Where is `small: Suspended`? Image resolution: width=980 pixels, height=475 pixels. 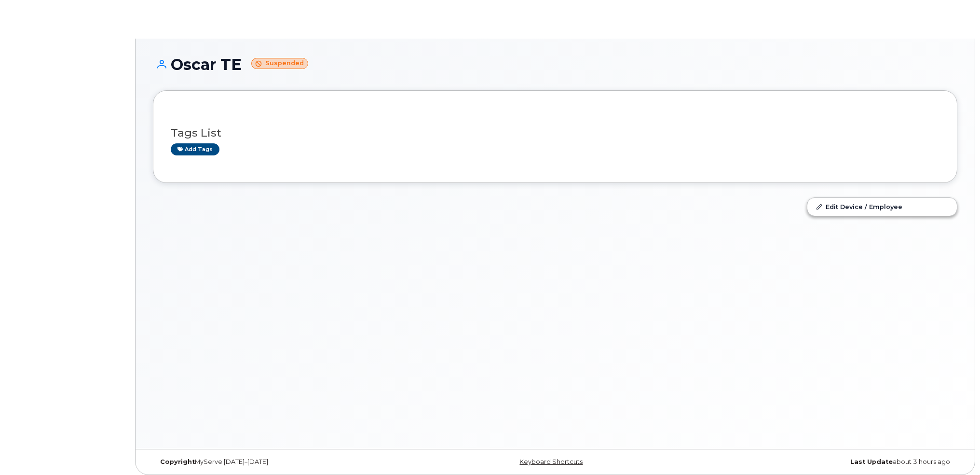
small: Suspended is located at coordinates (280, 63).